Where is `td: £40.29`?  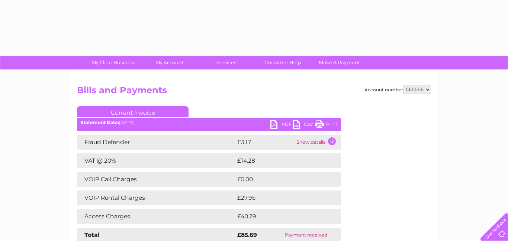
td: £40.29 is located at coordinates (281, 217).